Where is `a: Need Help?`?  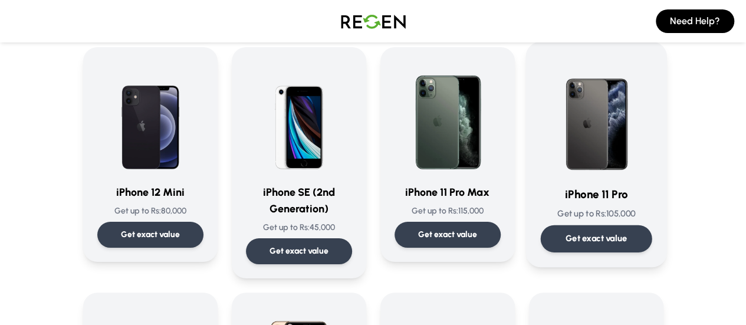
a: Need Help? is located at coordinates (695, 21).